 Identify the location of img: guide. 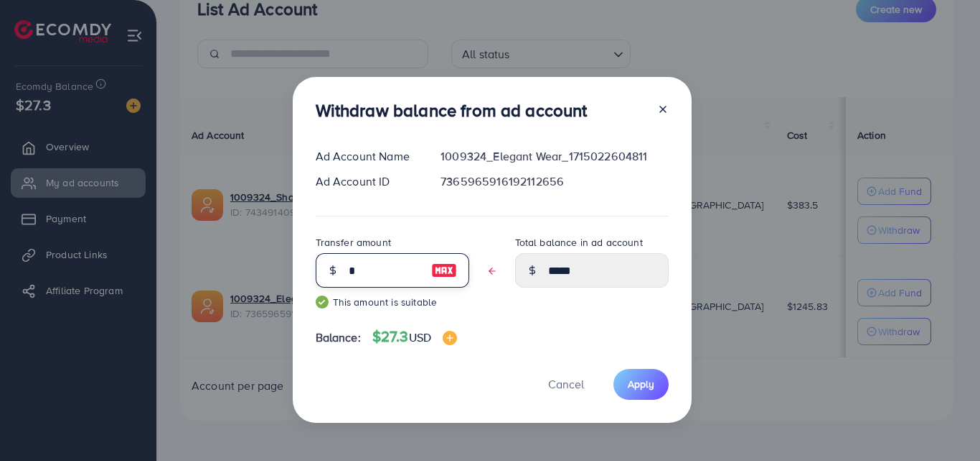
(322, 302).